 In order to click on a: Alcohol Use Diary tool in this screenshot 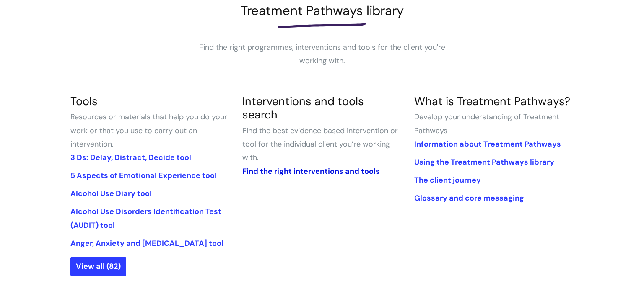, I will do `click(111, 194)`.